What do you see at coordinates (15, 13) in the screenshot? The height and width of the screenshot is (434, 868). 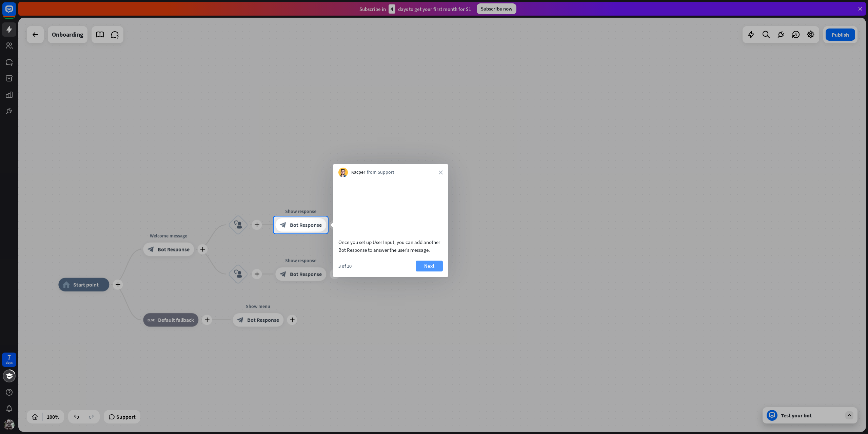 I see `button: Open LiveChat chat widget` at bounding box center [15, 13].